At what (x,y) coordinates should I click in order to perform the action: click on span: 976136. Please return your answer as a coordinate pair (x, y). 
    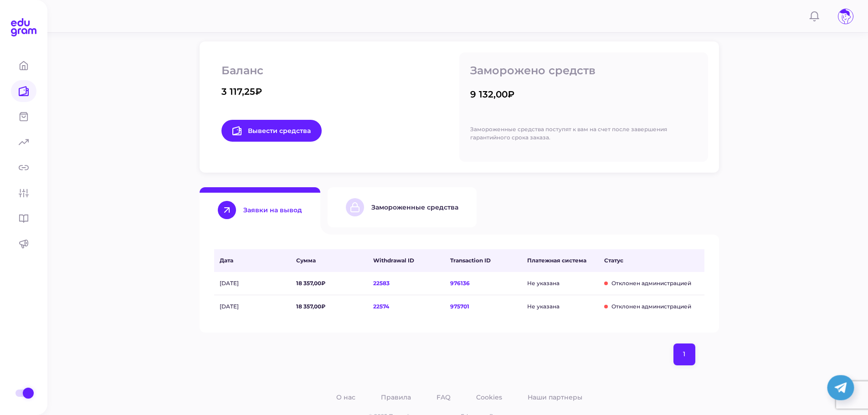
    Looking at the image, I should click on (486, 284).